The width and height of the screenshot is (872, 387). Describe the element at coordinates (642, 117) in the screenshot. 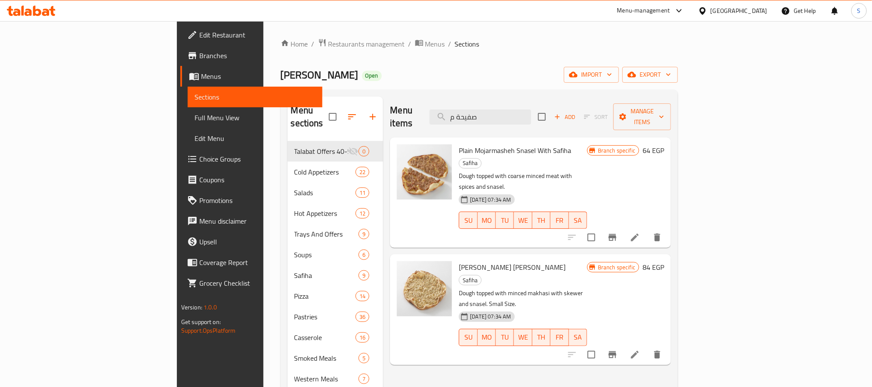

I see `button: Manage items` at that location.